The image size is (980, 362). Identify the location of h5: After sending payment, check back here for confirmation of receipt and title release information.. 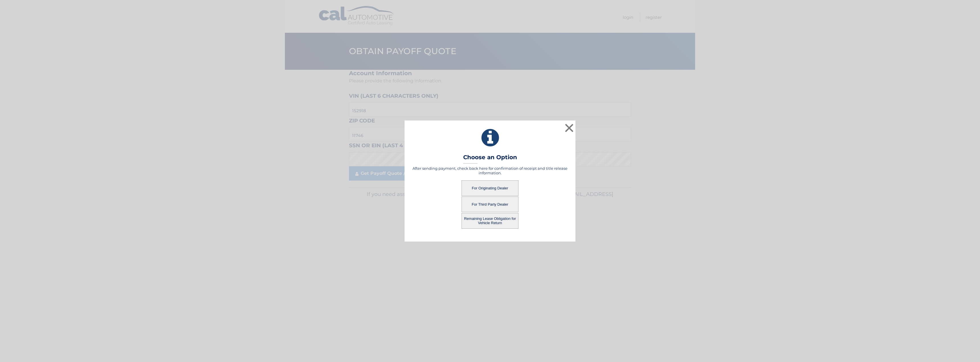
(490, 171).